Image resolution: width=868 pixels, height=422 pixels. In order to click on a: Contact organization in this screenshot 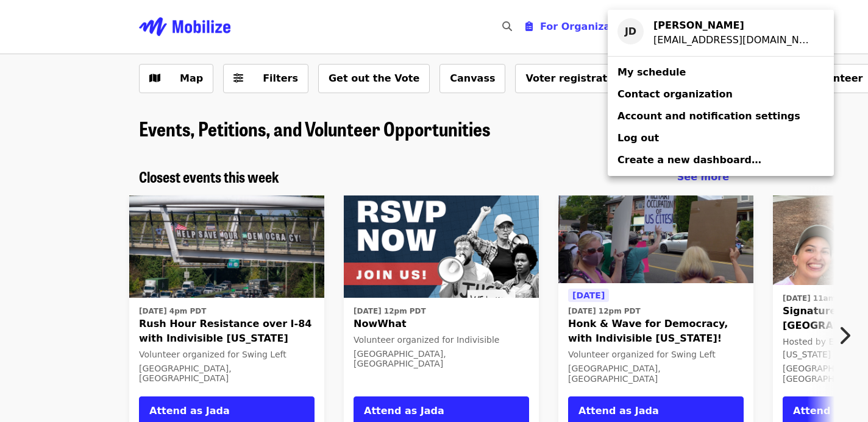, I will do `click(721, 95)`.